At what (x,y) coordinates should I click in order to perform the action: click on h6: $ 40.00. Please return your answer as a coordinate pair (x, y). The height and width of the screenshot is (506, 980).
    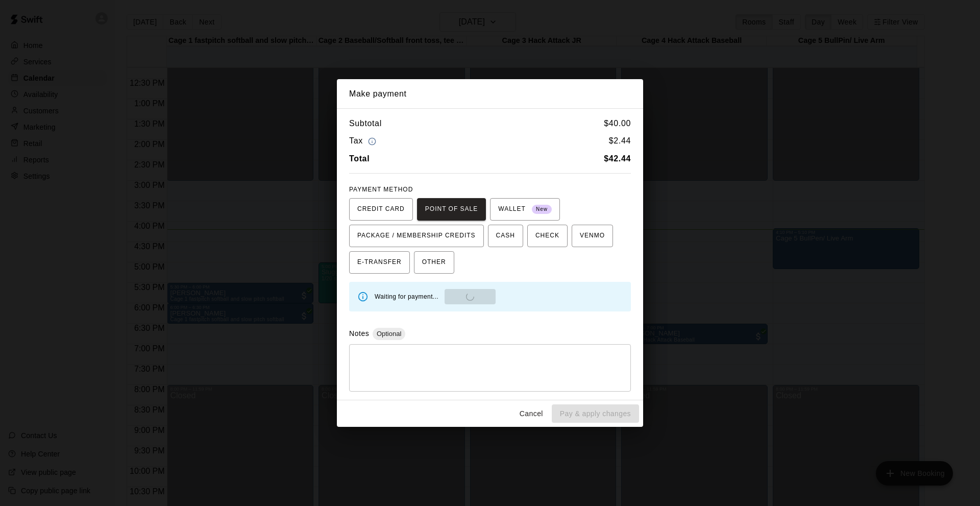
    Looking at the image, I should click on (617, 124).